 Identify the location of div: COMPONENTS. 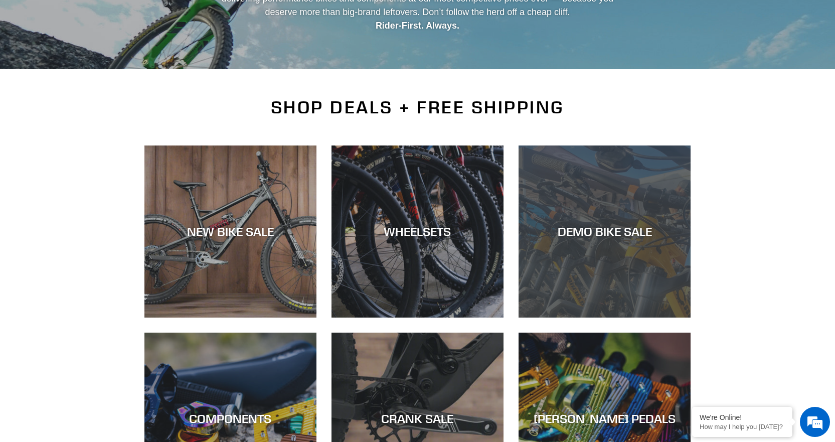
(230, 418).